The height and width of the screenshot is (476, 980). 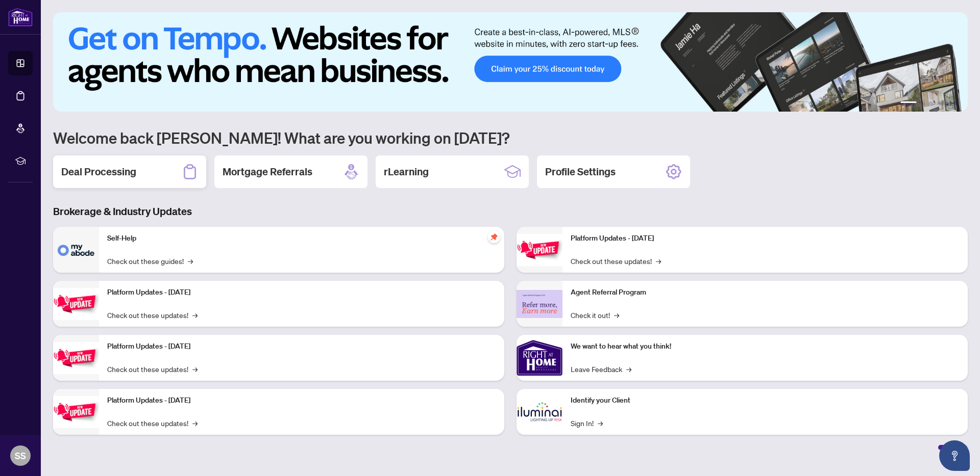 I want to click on button: 1, so click(x=908, y=103).